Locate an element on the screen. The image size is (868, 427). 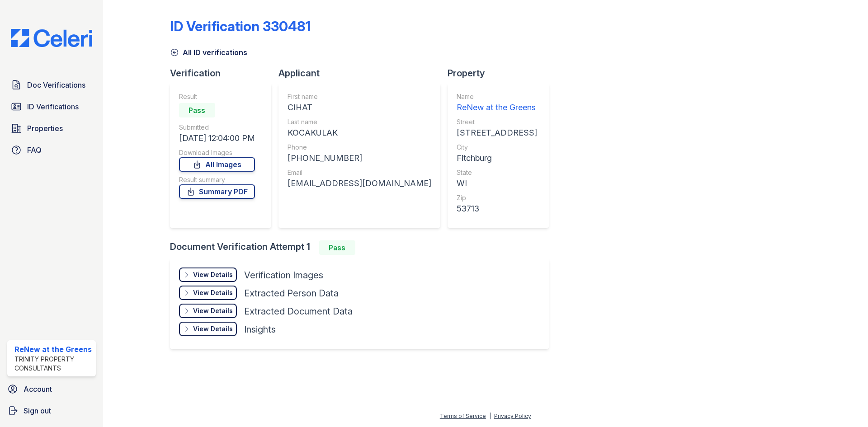
div: Email is located at coordinates (360, 173).